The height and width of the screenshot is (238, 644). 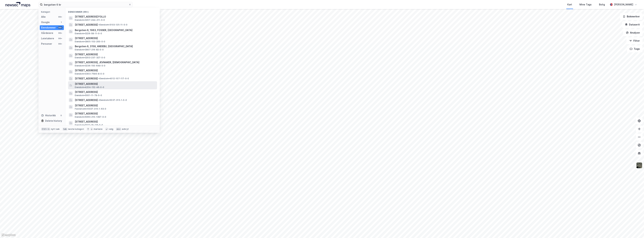 I want to click on div: esc, so click(x=119, y=129).